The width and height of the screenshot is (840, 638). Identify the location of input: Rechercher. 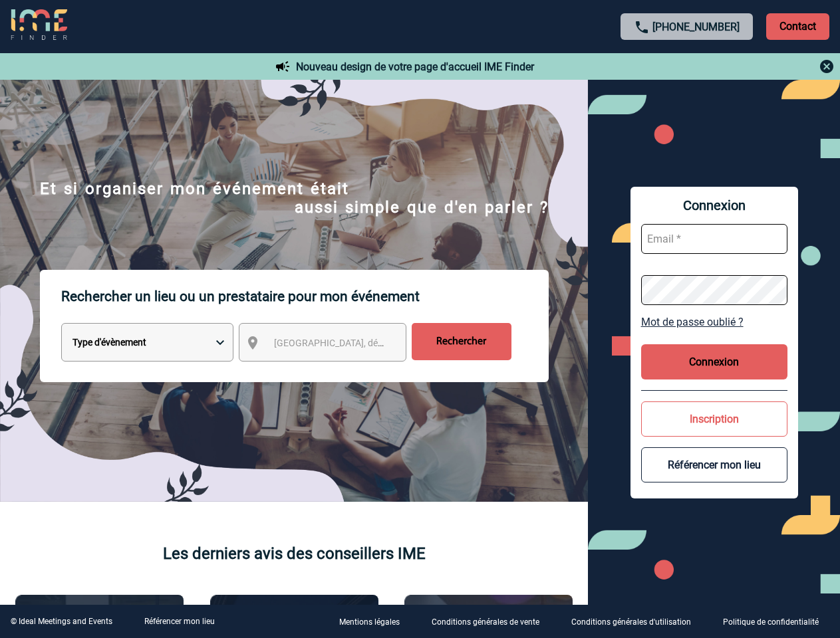
(462, 342).